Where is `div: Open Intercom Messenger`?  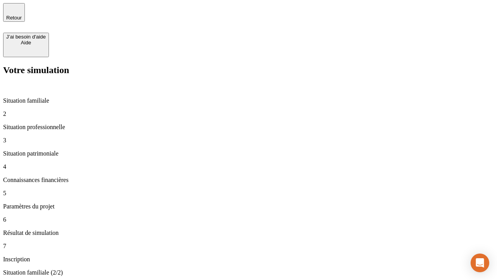 div: Open Intercom Messenger is located at coordinates (480, 263).